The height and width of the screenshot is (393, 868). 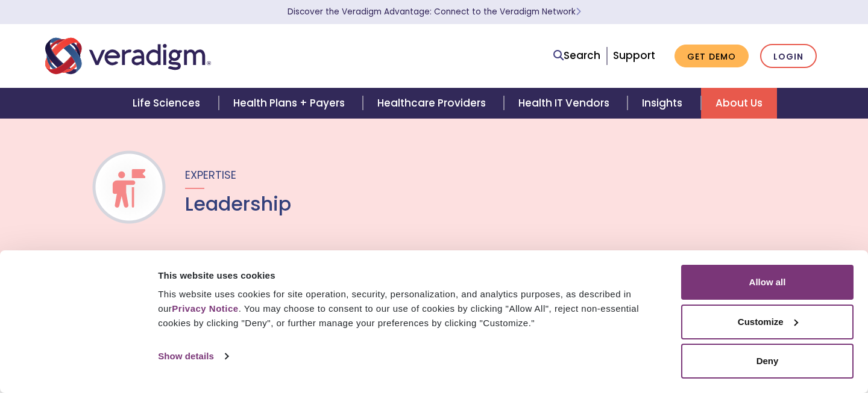 I want to click on a: Get Demo, so click(x=711, y=56).